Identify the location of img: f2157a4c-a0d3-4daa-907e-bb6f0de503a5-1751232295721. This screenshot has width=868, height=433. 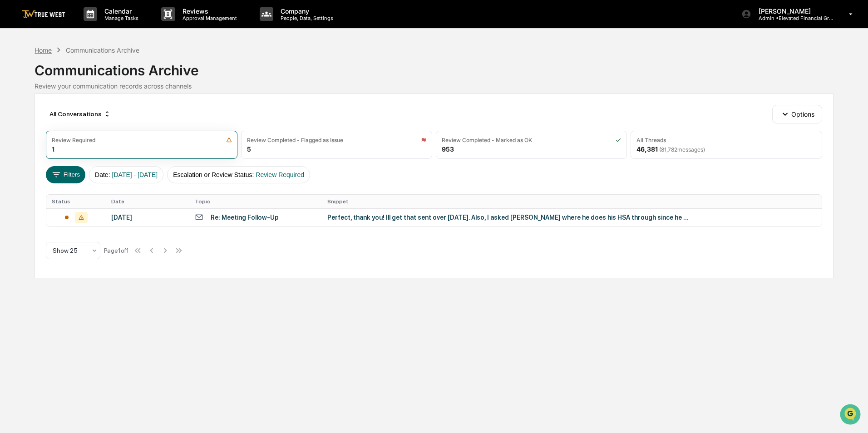
(12, 12).